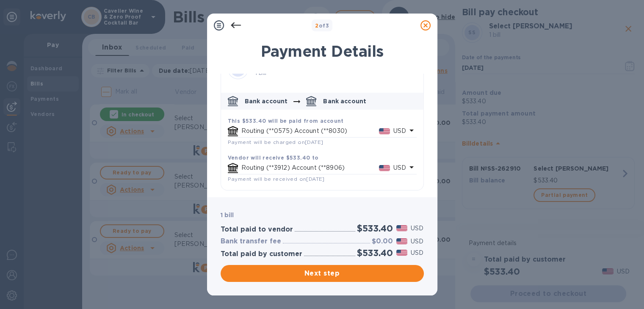 This screenshot has width=644, height=309. What do you see at coordinates (322, 273) in the screenshot?
I see `span: Next step` at bounding box center [322, 273].